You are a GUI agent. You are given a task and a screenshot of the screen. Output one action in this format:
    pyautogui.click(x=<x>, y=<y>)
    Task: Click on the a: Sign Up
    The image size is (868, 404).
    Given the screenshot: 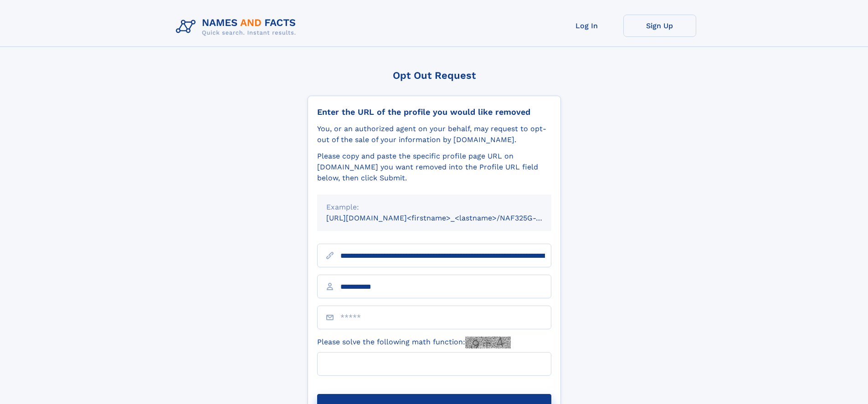 What is the action you would take?
    pyautogui.click(x=660, y=26)
    